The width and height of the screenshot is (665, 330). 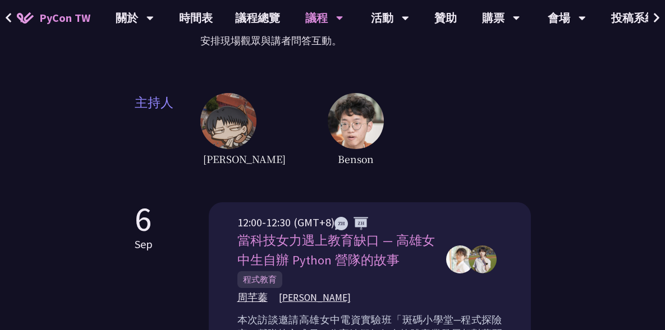 I want to click on span: PyCon TW, so click(x=65, y=18).